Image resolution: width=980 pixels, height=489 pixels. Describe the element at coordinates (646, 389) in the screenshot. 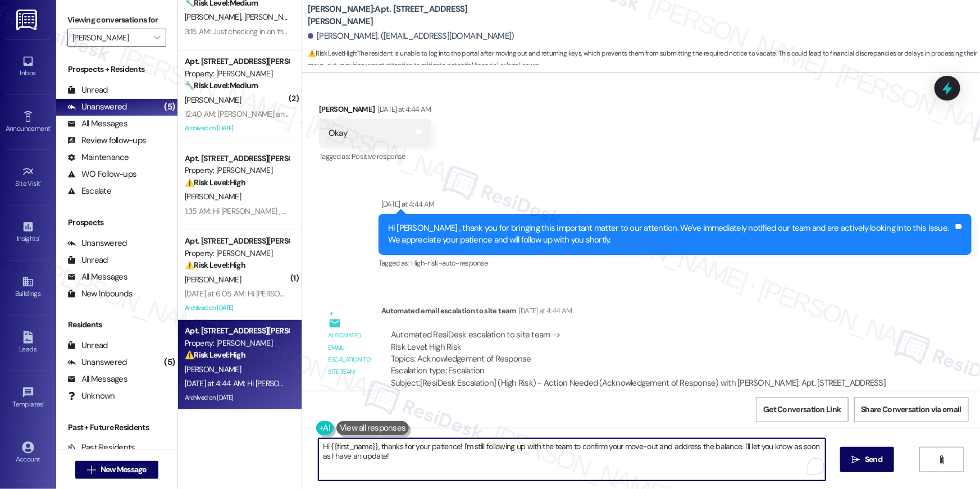

I see `div: Subject: [ResiDesk Escalation] (High Risk) - Action Needed (Acknowledgement of Response) with [PE...` at that location.